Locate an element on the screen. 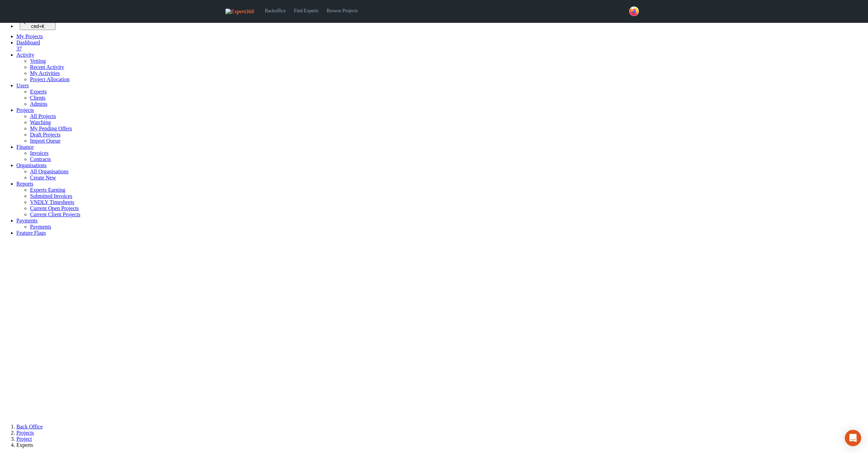 The height and width of the screenshot is (453, 868). a: Watching is located at coordinates (40, 122).